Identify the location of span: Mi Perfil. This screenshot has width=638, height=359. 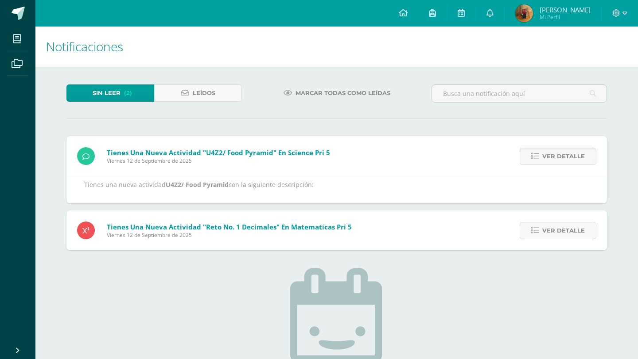
(564, 17).